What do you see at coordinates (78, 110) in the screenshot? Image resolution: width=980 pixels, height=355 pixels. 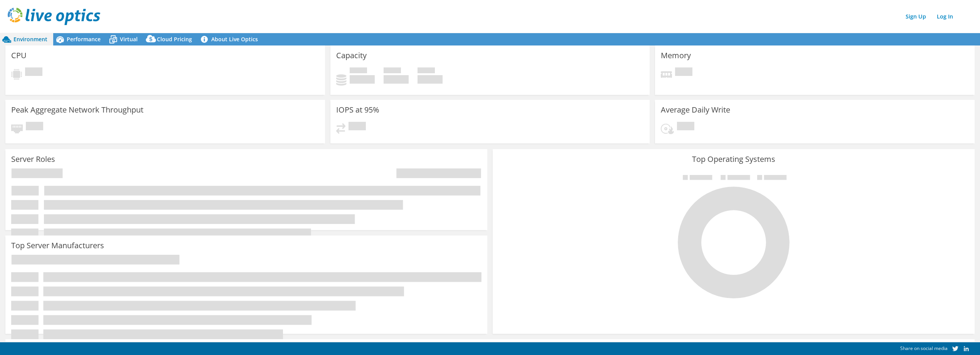 I see `h3: Peak Aggregate Network Throughput` at bounding box center [78, 110].